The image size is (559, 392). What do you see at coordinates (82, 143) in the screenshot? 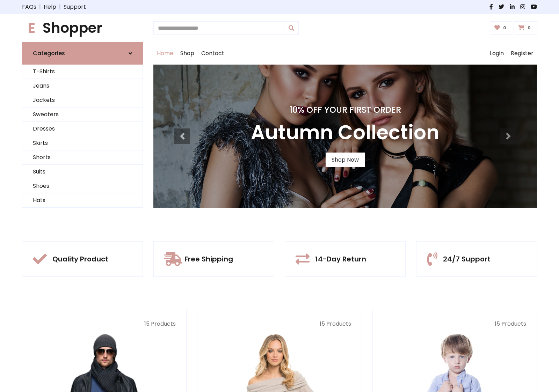
I see `a: Skirts` at bounding box center [82, 143].